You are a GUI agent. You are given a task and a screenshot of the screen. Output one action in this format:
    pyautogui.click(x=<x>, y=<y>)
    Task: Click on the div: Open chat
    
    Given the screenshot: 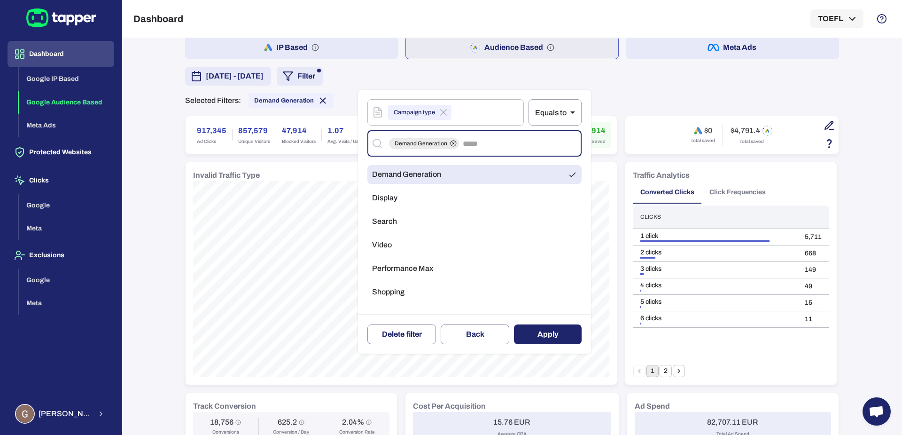 What is the action you would take?
    pyautogui.click(x=877, y=411)
    